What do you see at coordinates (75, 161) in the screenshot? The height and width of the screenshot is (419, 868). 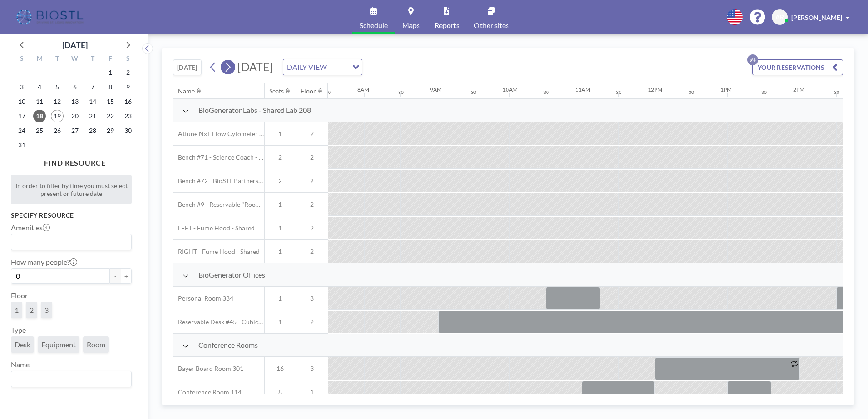 I see `h4: FIND RESOURCE` at bounding box center [75, 161].